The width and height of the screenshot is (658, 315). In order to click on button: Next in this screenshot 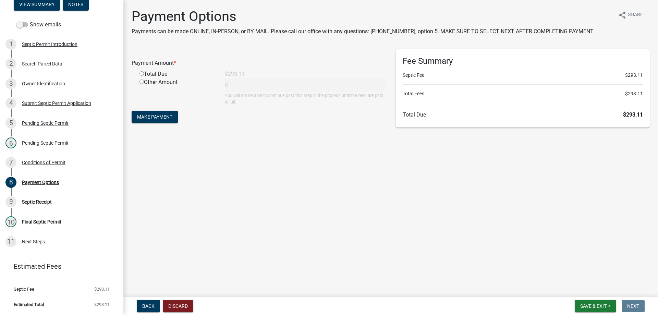, I will do `click(633, 306)`.